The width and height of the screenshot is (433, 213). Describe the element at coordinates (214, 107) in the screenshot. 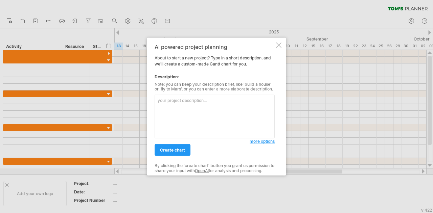

I see `div: About to start a new project? Type in a short description, and we'll create a custom-made Gantt c...` at that location.